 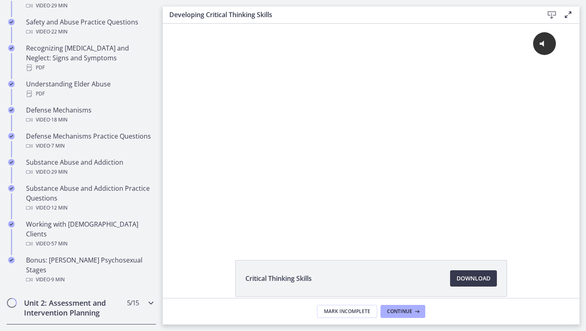 What do you see at coordinates (90, 27) in the screenshot?
I see `div: Safety and Abuse Practice Questions` at bounding box center [90, 27].